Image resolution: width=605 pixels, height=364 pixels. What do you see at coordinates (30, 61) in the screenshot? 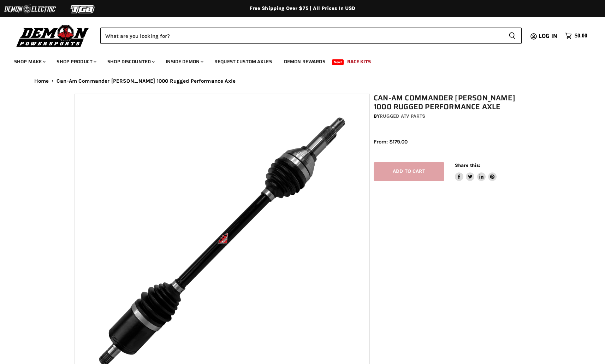
I see `a: Shop Make` at bounding box center [30, 61].